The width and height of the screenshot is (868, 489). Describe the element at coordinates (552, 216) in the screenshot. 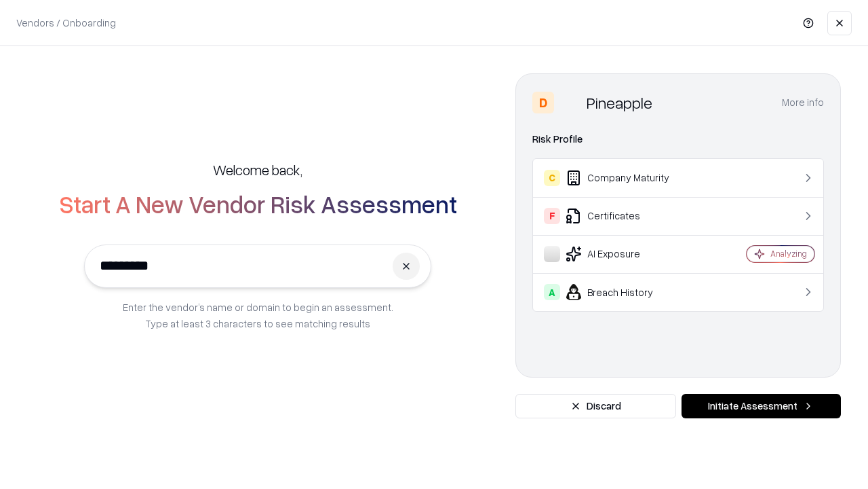

I see `div: F` at that location.